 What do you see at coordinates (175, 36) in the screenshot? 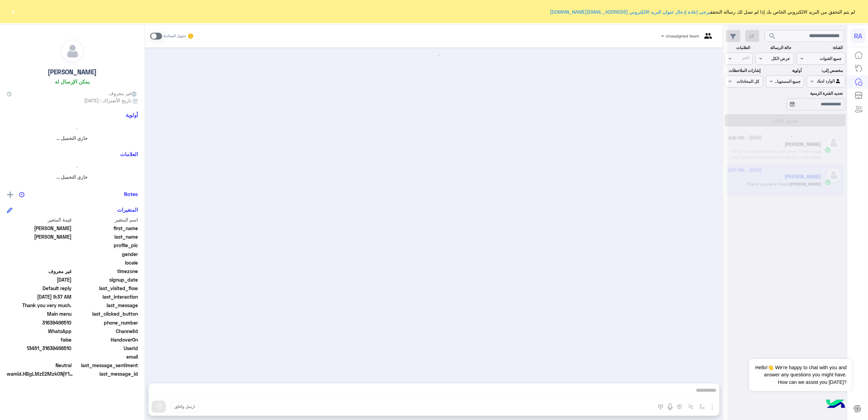
I see `small: تحويل المحادثة` at bounding box center [175, 36].